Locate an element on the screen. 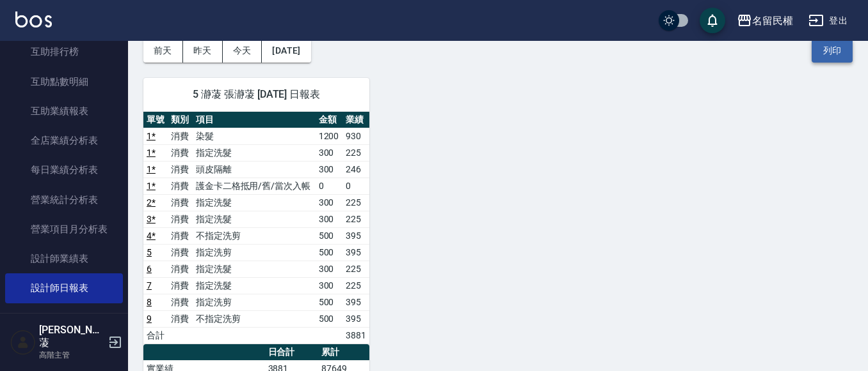  a: 8 is located at coordinates (149, 303).